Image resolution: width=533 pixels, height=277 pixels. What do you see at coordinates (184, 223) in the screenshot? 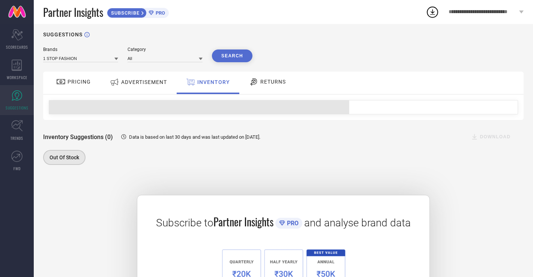
I see `span: Subscribe to` at bounding box center [184, 223].